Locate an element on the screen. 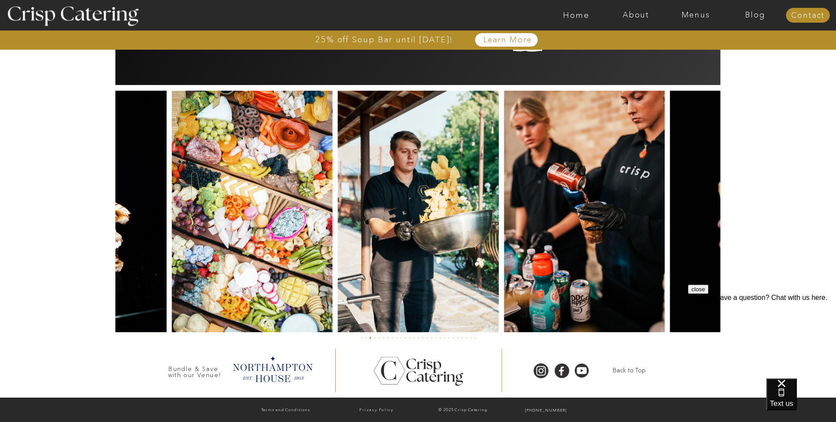  a: Blog is located at coordinates (755, 15).